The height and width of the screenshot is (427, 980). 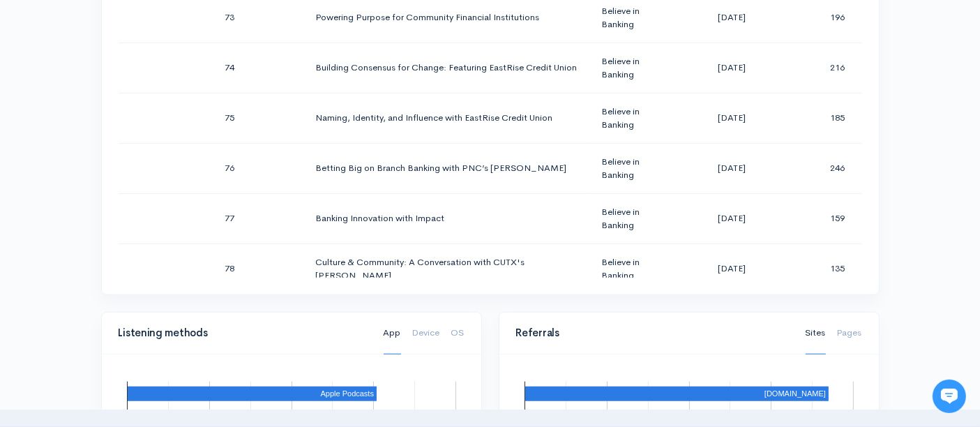 What do you see at coordinates (849, 333) in the screenshot?
I see `a: Pages` at bounding box center [849, 333].